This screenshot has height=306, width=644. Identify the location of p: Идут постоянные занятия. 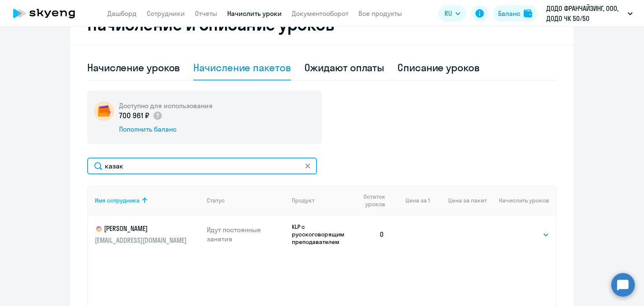
(246, 234).